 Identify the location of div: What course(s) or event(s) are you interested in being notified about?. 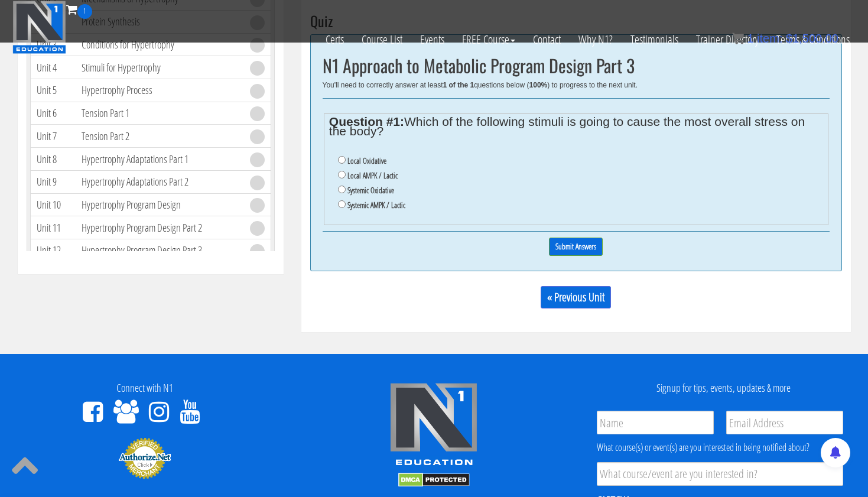
(720, 448).